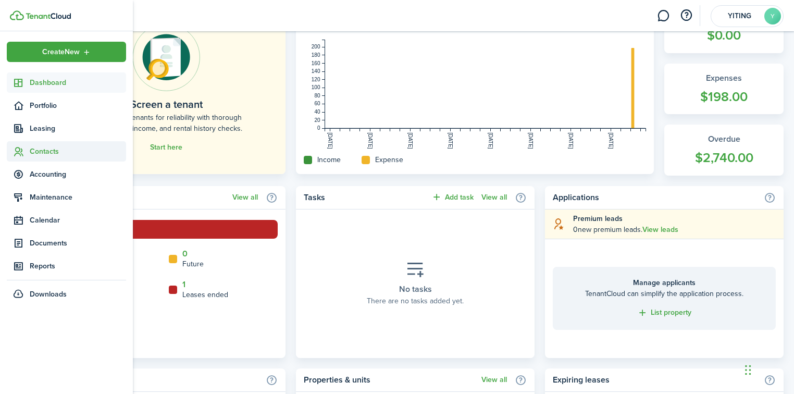 The image size is (794, 394). What do you see at coordinates (316, 55) in the screenshot?
I see `tspan: 180` at bounding box center [316, 55].